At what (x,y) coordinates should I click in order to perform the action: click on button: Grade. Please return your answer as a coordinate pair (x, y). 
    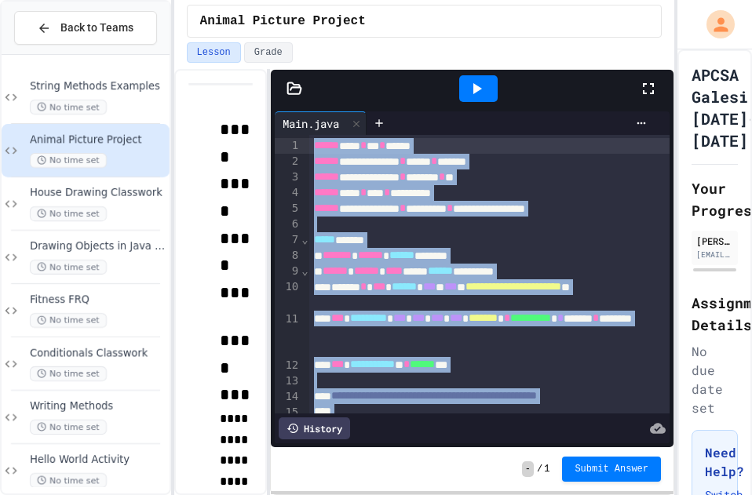
    Looking at the image, I should click on (268, 53).